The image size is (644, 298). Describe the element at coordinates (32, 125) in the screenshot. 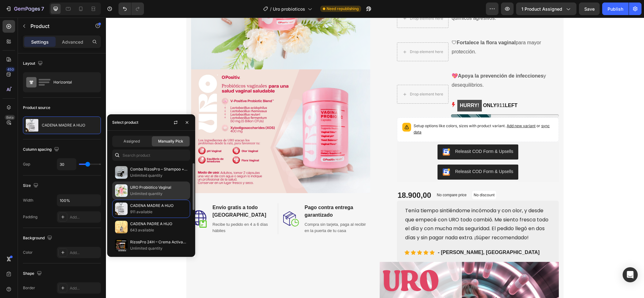

I see `img: product feature img` at that location.